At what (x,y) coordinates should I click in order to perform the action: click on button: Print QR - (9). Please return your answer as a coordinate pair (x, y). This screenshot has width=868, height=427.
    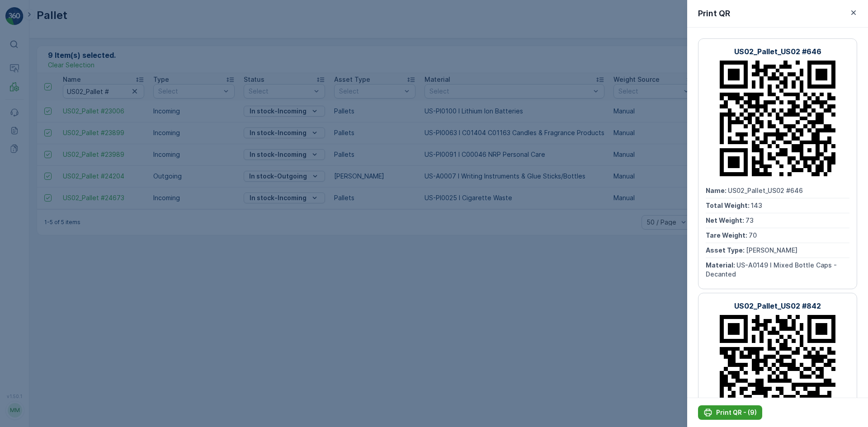
    Looking at the image, I should click on (730, 412).